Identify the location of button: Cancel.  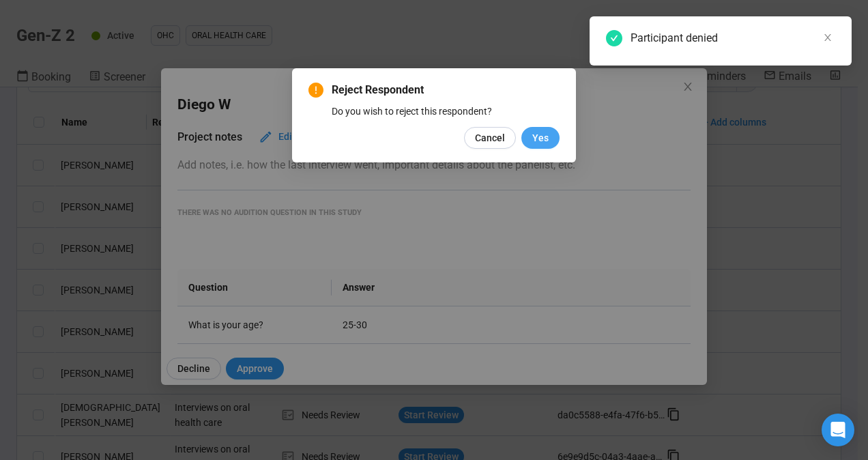
(490, 138).